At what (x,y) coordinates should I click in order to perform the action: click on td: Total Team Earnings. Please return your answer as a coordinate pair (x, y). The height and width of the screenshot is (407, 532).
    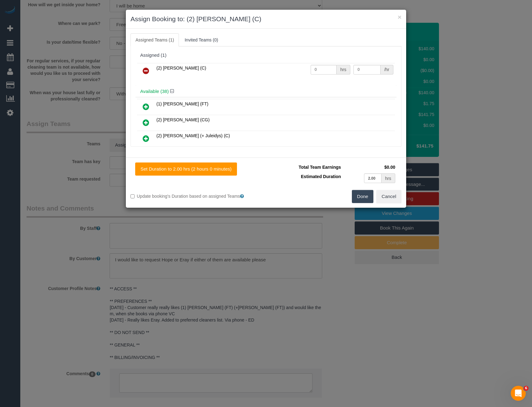
    Looking at the image, I should click on (306, 167).